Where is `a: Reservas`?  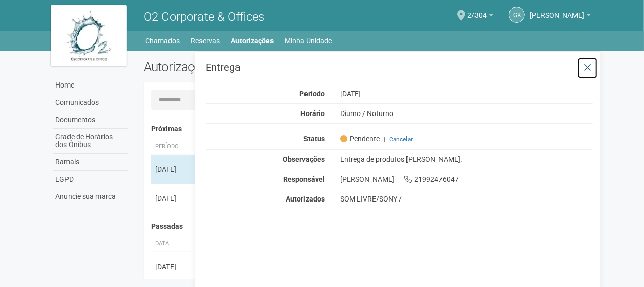 a: Reservas is located at coordinates (206, 41).